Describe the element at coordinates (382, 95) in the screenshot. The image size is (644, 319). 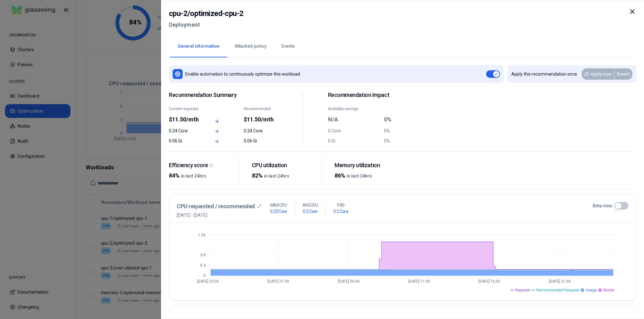
I see `h2: Recommendation Impact` at that location.